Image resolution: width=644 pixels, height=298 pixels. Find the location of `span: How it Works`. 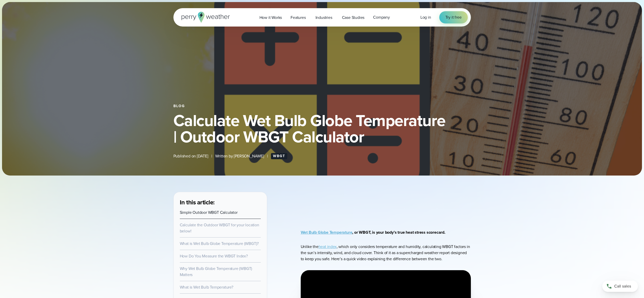

span: How it Works is located at coordinates (271, 17).